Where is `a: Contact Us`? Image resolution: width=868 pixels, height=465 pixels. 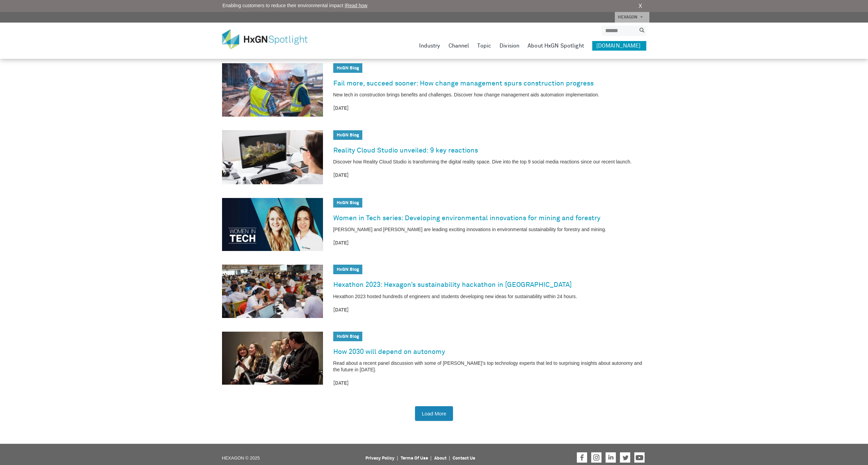
a: Contact Us is located at coordinates (464, 458).